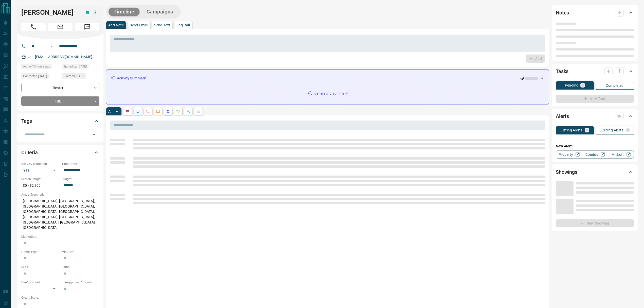 The image size is (644, 308). Describe the element at coordinates (138, 111) in the screenshot. I see `svg: Lead Browsing Activity` at that location.